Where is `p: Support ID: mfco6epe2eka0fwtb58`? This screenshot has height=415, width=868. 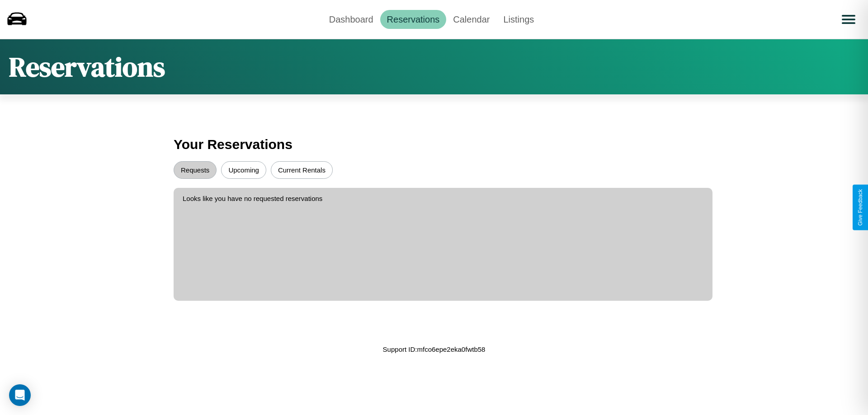 p: Support ID: mfco6epe2eka0fwtb58 is located at coordinates (434, 349).